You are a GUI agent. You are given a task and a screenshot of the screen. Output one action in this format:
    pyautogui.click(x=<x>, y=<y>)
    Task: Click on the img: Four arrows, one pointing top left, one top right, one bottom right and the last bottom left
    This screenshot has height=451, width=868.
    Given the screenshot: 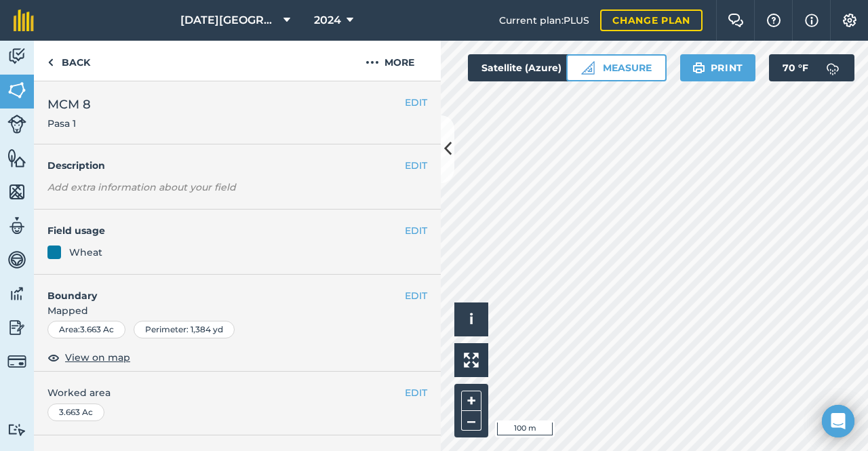 What is the action you would take?
    pyautogui.click(x=472, y=360)
    